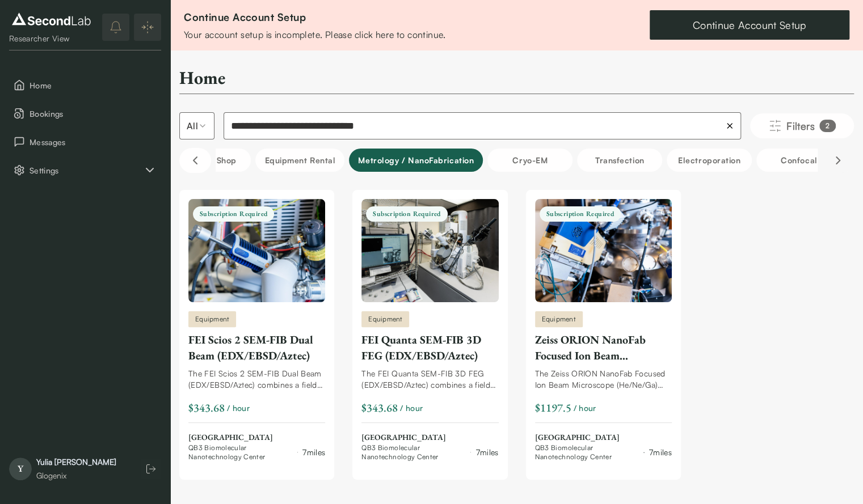 The image size is (863, 504). Describe the element at coordinates (85, 113) in the screenshot. I see `li: Bookings` at that location.